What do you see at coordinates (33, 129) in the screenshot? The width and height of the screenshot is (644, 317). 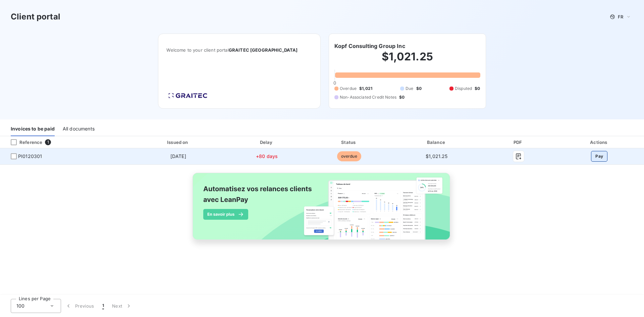 I see `div: Invoices to be paid` at bounding box center [33, 129].